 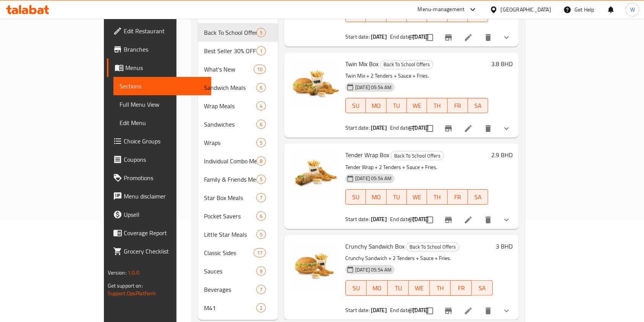 What do you see at coordinates (164, 31) in the screenshot?
I see `span: Edit Restaurant` at bounding box center [164, 31].